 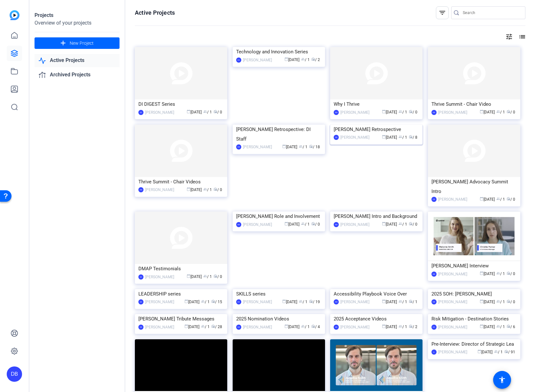 What do you see at coordinates (77, 75) in the screenshot?
I see `a: Archived Projects` at bounding box center [77, 75].